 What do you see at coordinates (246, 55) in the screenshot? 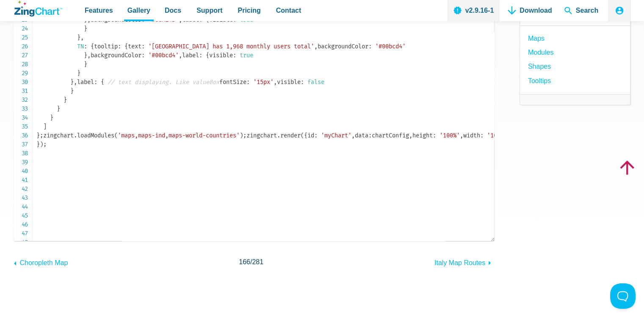
I see `span: true` at bounding box center [246, 55].